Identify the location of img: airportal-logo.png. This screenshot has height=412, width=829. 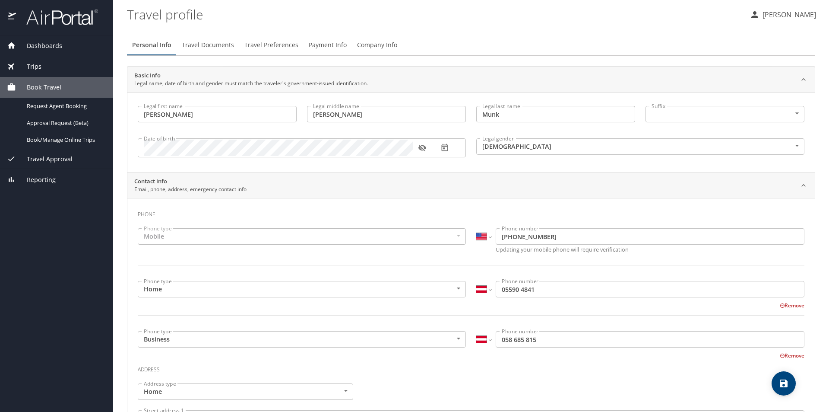
(57, 17).